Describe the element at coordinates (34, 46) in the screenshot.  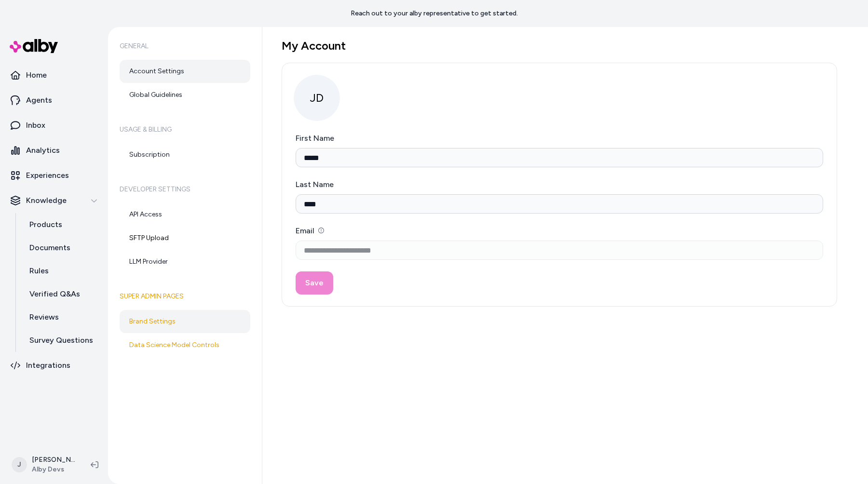
I see `img: alby Logo` at that location.